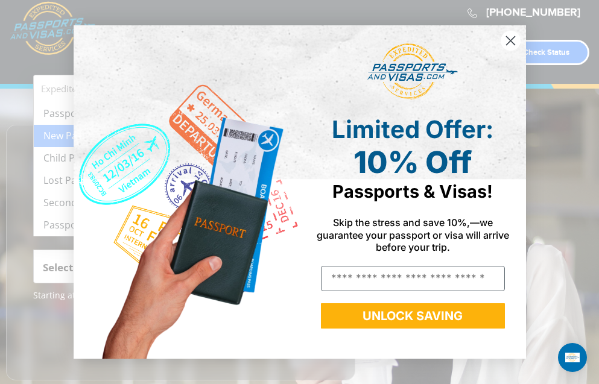  Describe the element at coordinates (412, 162) in the screenshot. I see `span: 10% Off` at that location.